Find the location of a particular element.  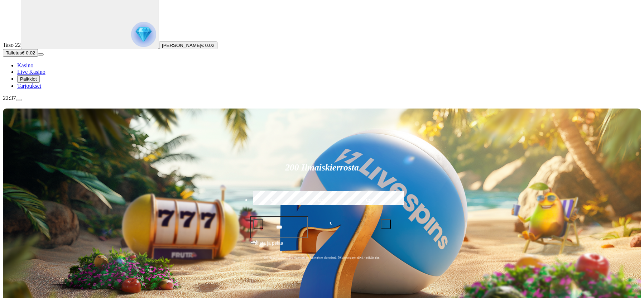

button: Talletusplus icon€ 0.02 is located at coordinates (20, 52).